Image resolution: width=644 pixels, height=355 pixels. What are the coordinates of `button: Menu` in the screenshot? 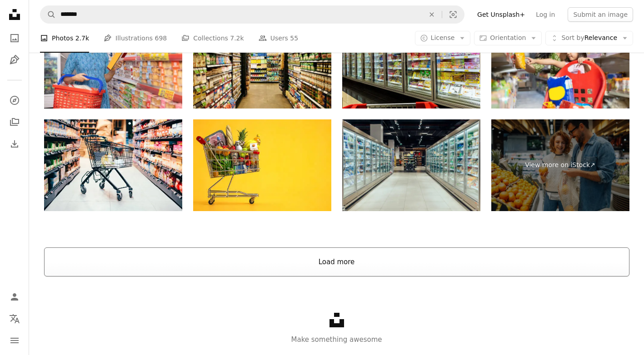 It's located at (15, 341).